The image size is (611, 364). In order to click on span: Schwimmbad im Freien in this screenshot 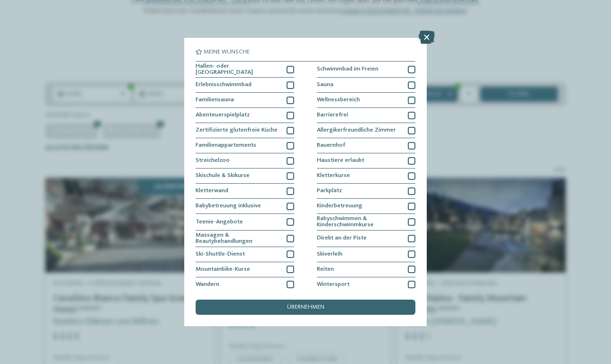, I will do `click(348, 69)`.